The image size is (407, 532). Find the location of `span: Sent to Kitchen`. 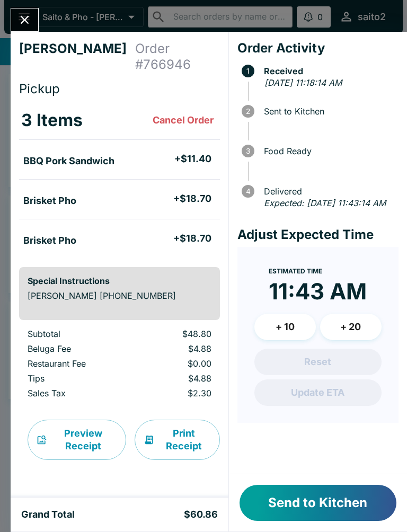

span: Sent to Kitchen is located at coordinates (329, 111).